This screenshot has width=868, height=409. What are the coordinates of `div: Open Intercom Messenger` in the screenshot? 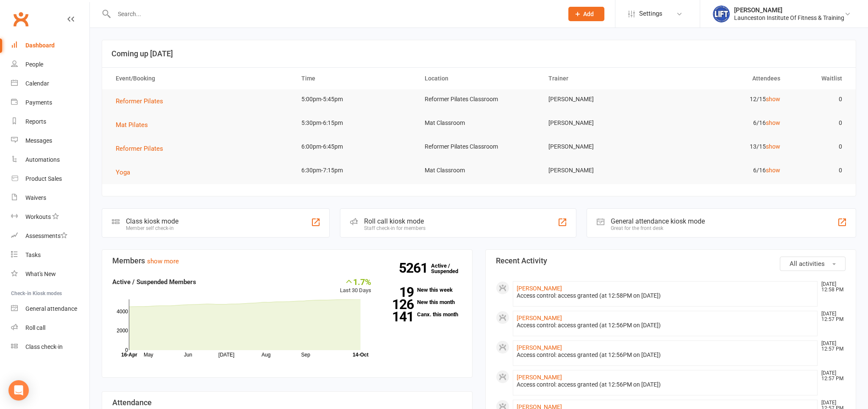 It's located at (19, 391).